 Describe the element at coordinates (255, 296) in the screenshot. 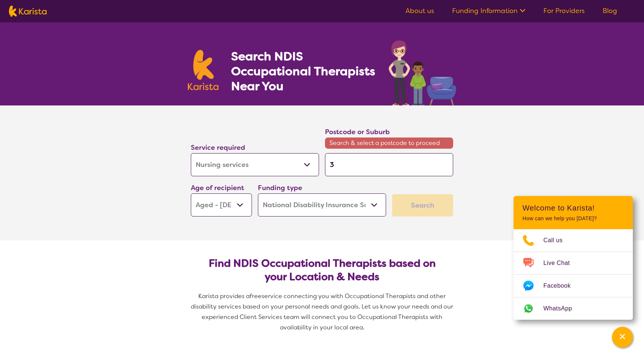

I see `span: free` at that location.